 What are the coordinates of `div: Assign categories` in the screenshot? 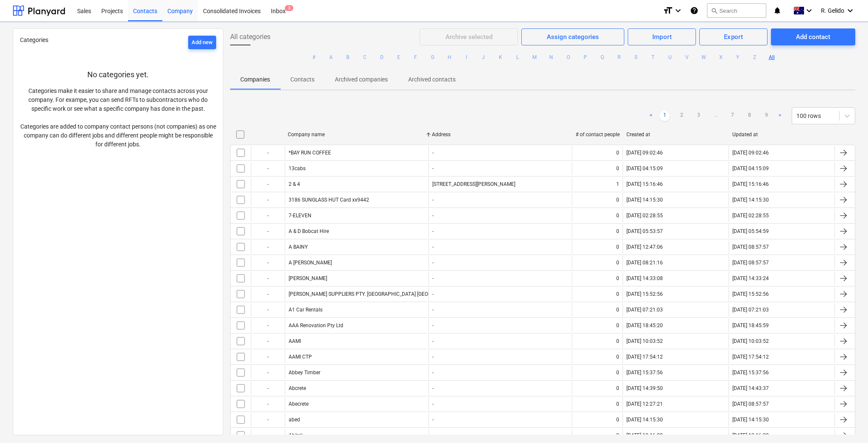 It's located at (572, 37).